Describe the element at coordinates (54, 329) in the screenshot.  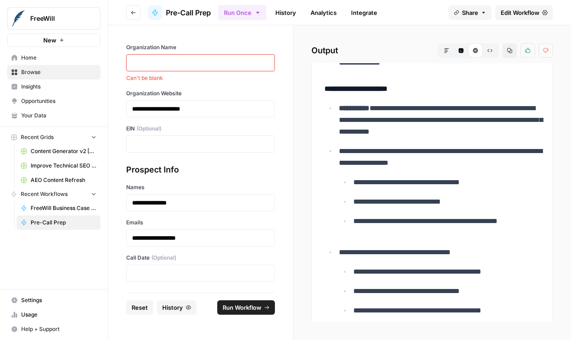
I see `button: Help + Support` at that location.